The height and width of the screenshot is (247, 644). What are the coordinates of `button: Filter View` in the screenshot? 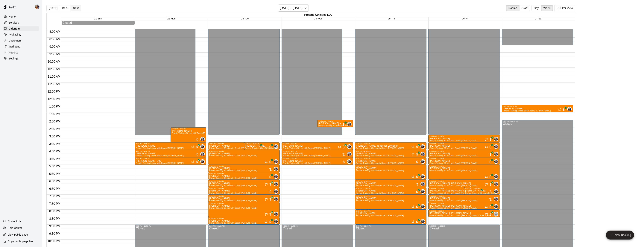 It's located at (565, 8).